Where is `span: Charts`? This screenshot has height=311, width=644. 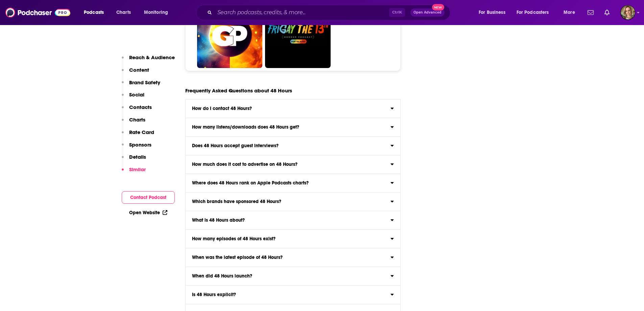
span: Charts is located at coordinates (123, 13).